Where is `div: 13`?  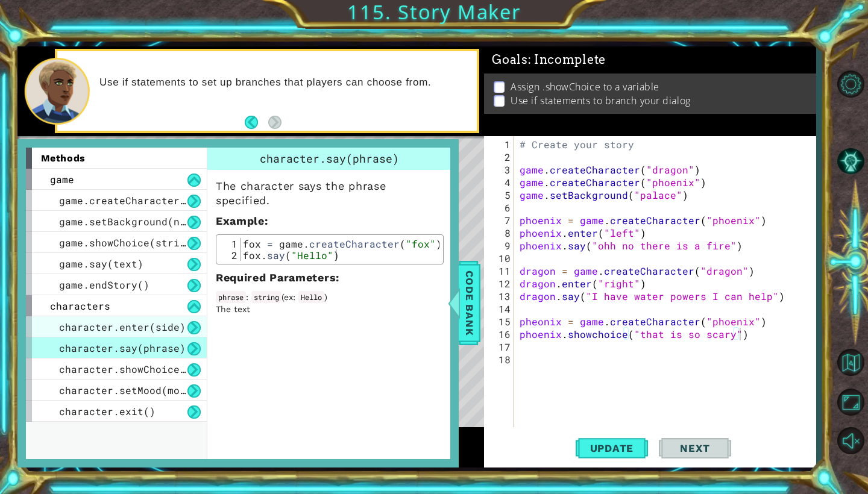
div: 13 is located at coordinates (500, 296).